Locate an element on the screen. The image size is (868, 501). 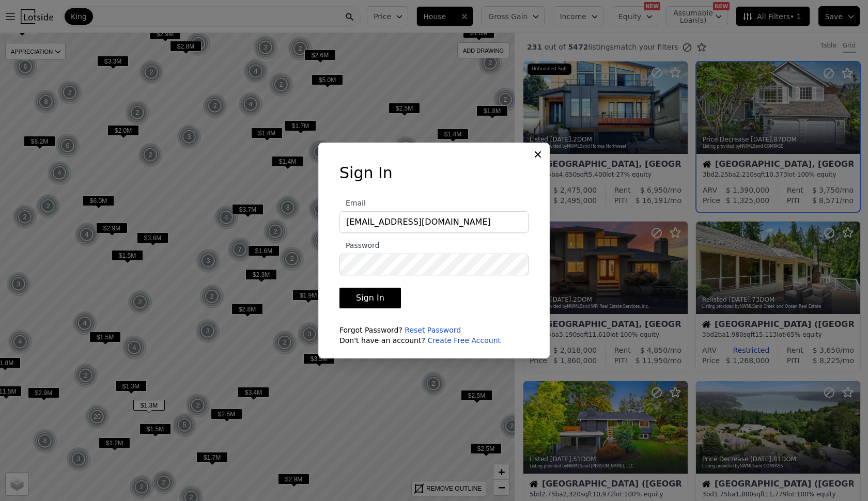
div: Forgot Password? Don't have an account? is located at coordinates (434, 335).